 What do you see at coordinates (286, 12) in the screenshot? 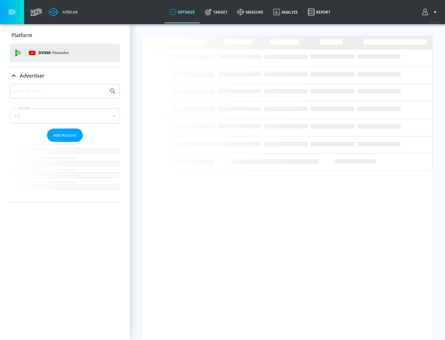
I see `a: Analyze` at bounding box center [286, 12].